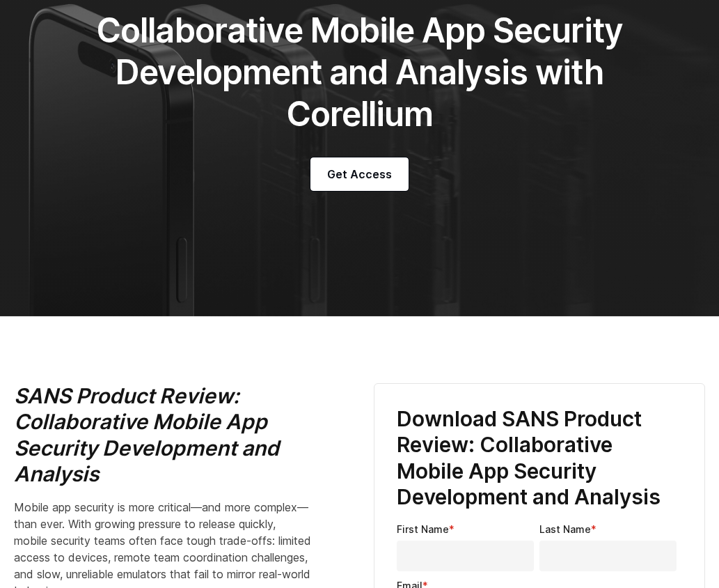 The image size is (719, 588). I want to click on span: Last Name, so click(565, 529).